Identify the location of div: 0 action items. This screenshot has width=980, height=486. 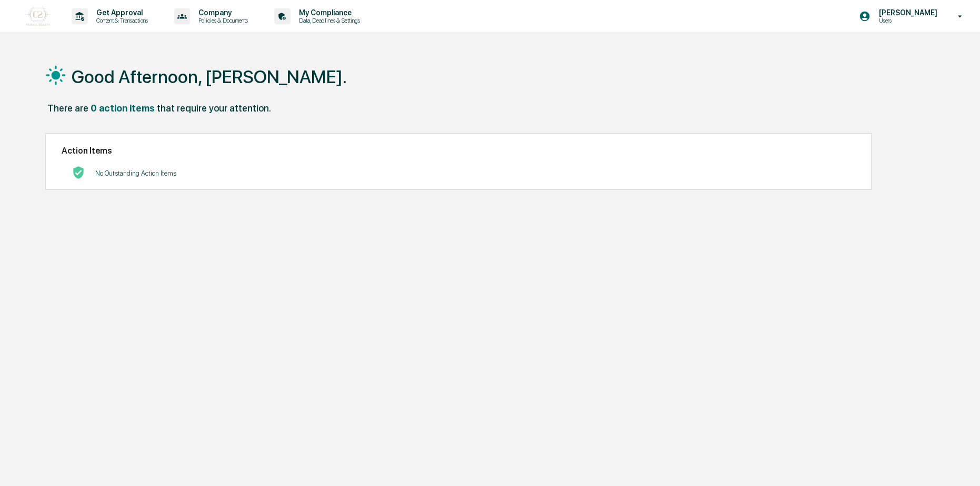
(122, 108).